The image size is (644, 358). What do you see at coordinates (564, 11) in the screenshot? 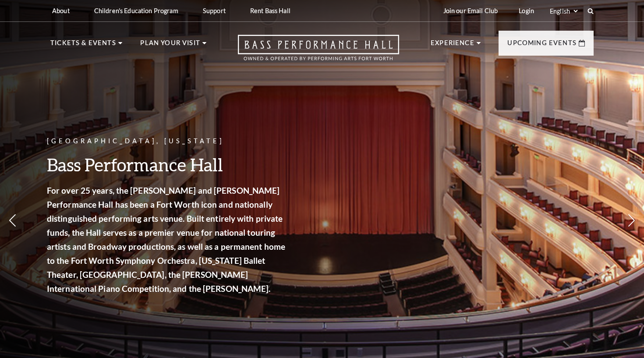
I see `select: Select:` at bounding box center [564, 11].